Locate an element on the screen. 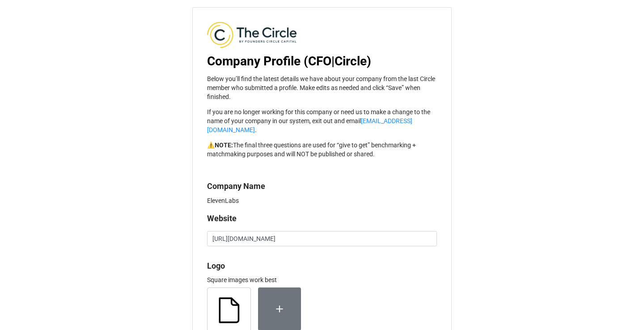  b: Company Name is located at coordinates (236, 185).